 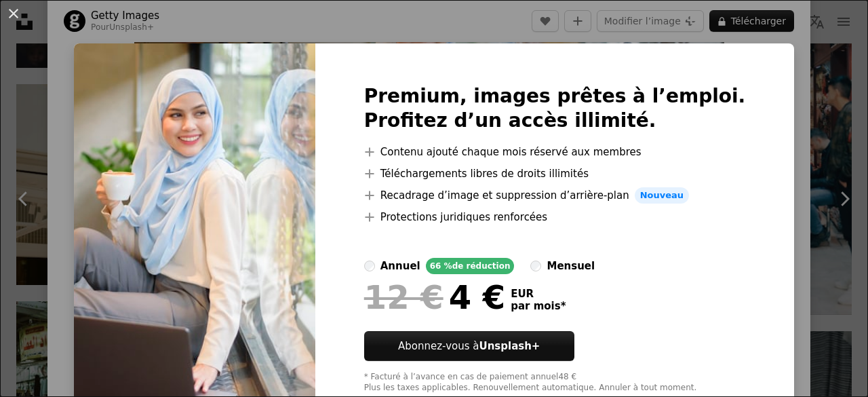 What do you see at coordinates (554, 217) in the screenshot?
I see `li: Protections juridiques renforcées` at bounding box center [554, 217].